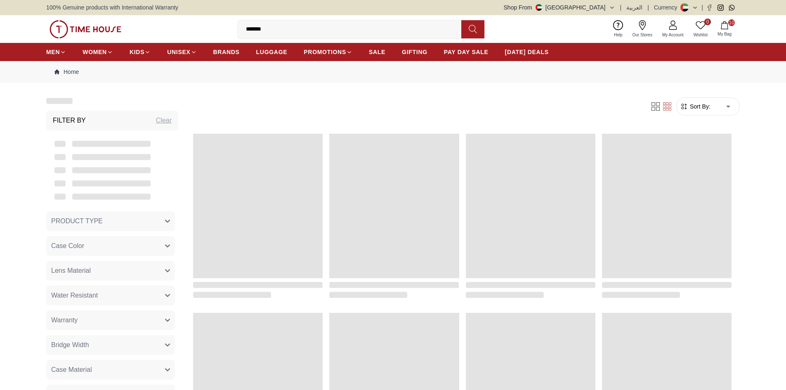 The width and height of the screenshot is (786, 390). Describe the element at coordinates (724, 29) in the screenshot. I see `button: 10My Bag` at that location.